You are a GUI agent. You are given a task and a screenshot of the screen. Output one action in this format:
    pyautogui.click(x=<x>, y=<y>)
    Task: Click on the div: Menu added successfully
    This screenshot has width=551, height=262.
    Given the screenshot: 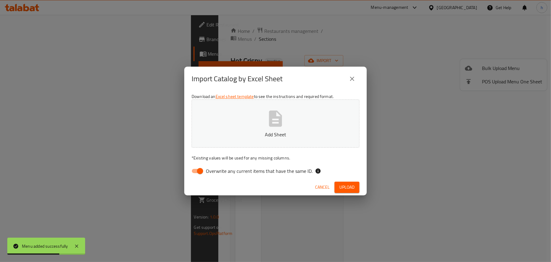 What is the action you would take?
    pyautogui.click(x=45, y=246)
    